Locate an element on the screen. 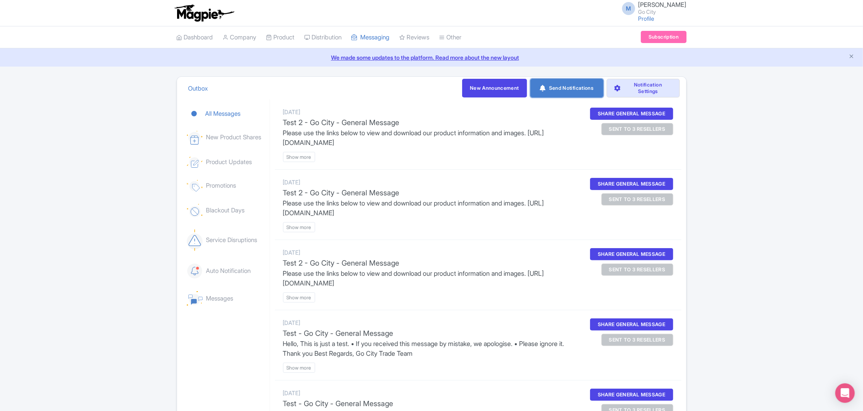 This screenshot has height=411, width=863. img: icon-service-disruption-passive-d53cc9fb2ac501153ed424a81dd5f4a8.svg is located at coordinates (195, 240).